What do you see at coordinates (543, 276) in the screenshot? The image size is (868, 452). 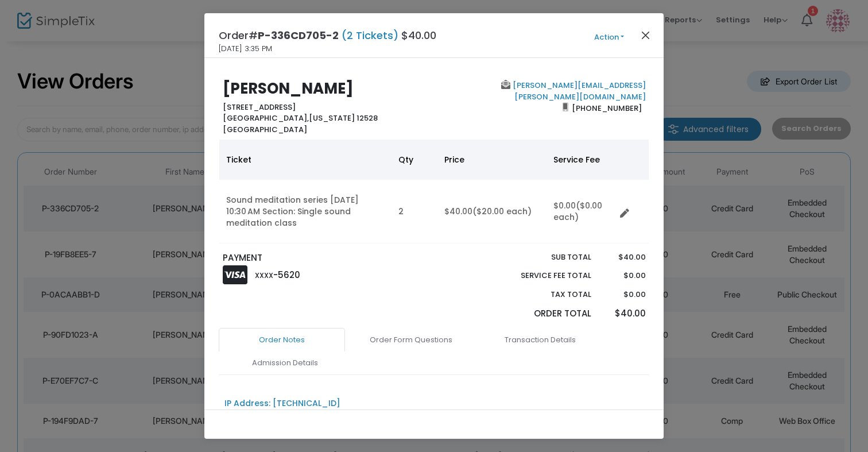 I see `p: Service Fee Total` at bounding box center [543, 276].